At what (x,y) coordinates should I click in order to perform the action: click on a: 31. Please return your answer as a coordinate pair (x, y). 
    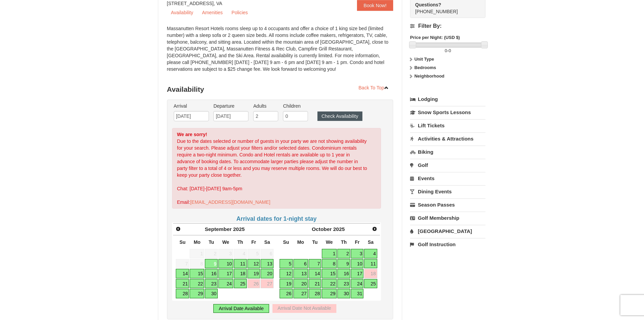
    Looking at the image, I should click on (357, 293).